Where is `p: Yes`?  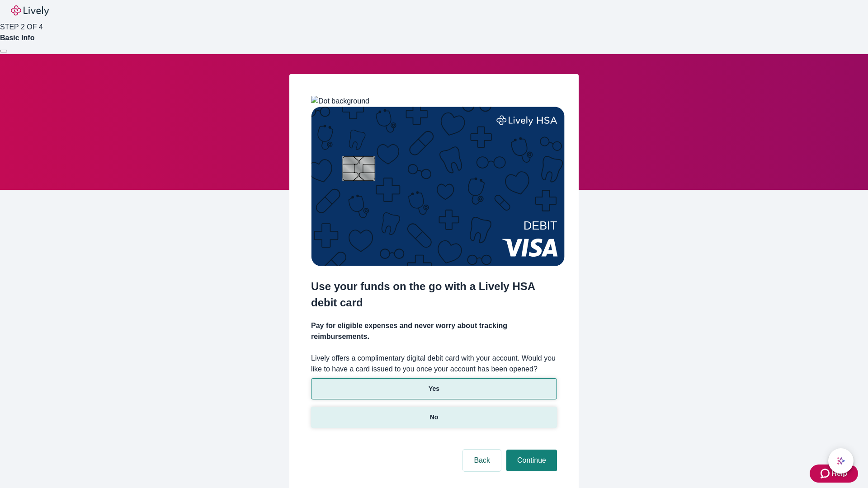 p: Yes is located at coordinates (434, 389).